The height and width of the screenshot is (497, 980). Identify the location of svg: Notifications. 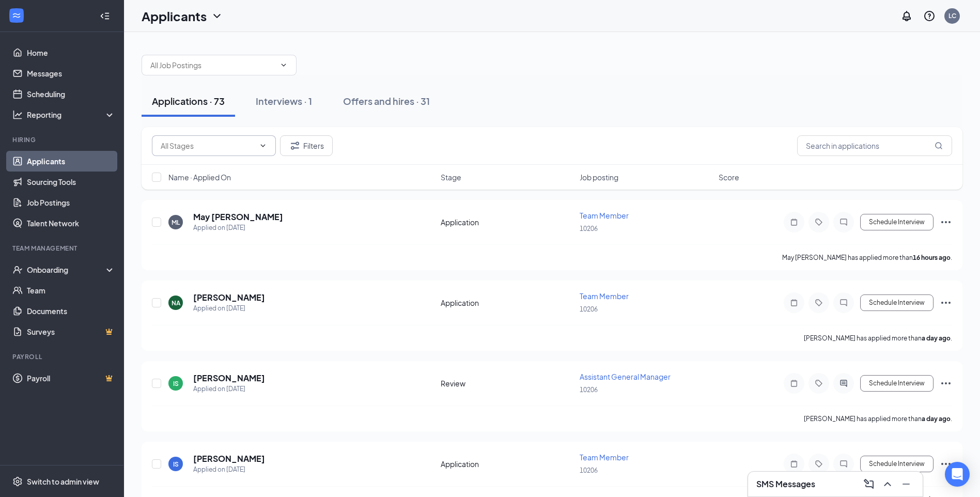
(907, 16).